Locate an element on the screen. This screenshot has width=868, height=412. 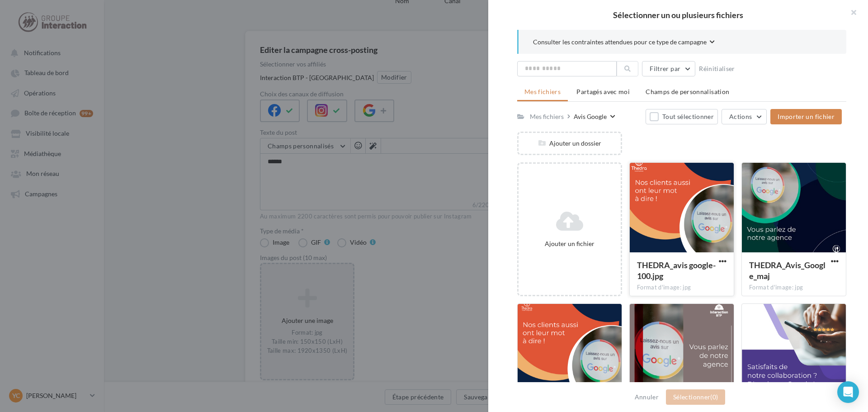
button: Consulter les contraintes attendues pour ce type de campagne is located at coordinates (624, 42).